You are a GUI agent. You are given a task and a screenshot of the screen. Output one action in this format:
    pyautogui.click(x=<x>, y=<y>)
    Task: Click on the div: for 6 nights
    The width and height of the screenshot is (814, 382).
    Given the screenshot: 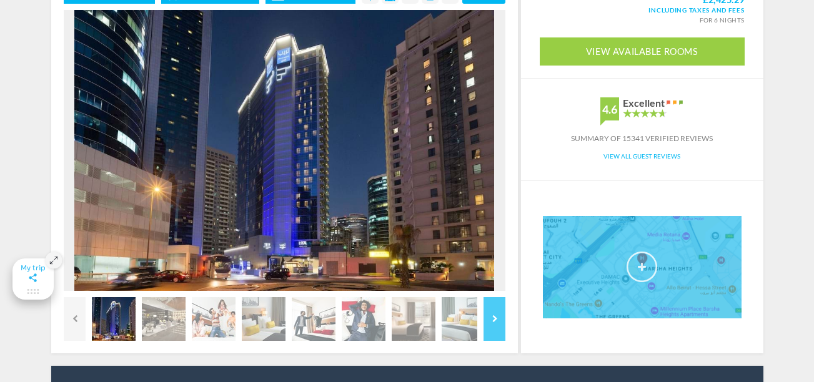 What is the action you would take?
    pyautogui.click(x=642, y=19)
    